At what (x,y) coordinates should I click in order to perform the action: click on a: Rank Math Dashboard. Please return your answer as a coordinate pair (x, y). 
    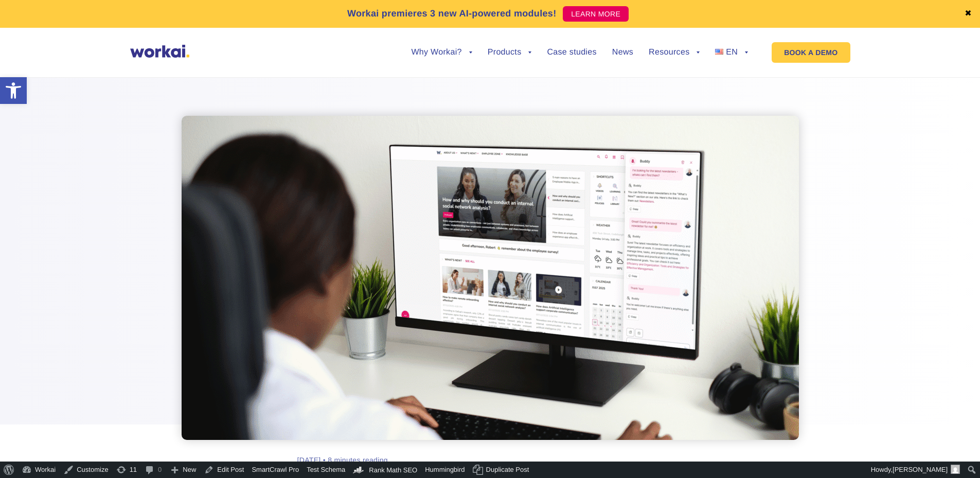
    Looking at the image, I should click on (385, 470).